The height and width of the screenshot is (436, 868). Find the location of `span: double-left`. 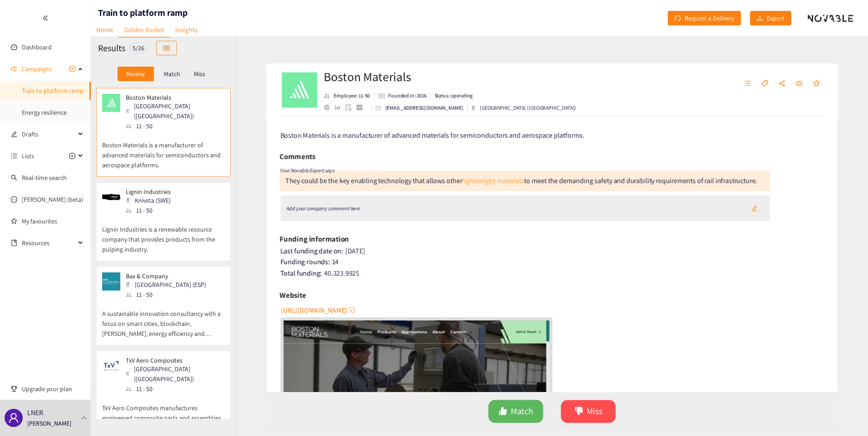

span: double-left is located at coordinates (45, 18).